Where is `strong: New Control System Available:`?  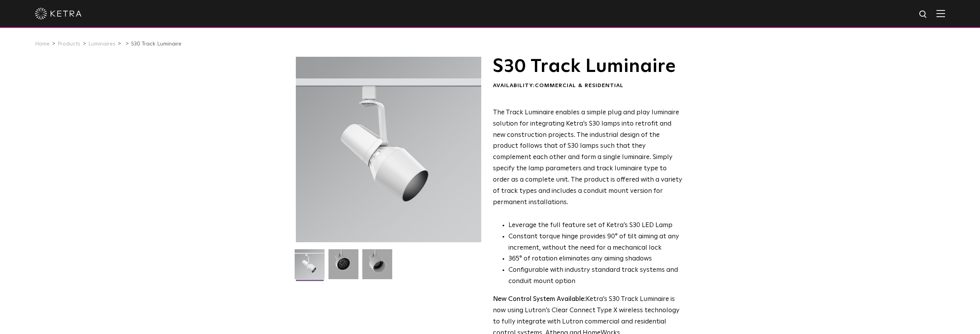
strong: New Control System Available: is located at coordinates (539, 299).